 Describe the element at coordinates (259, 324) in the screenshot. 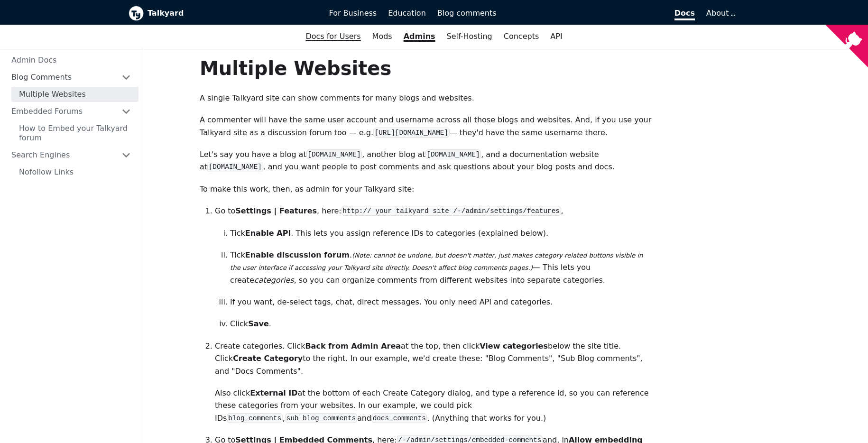

I see `strong: Save` at that location.